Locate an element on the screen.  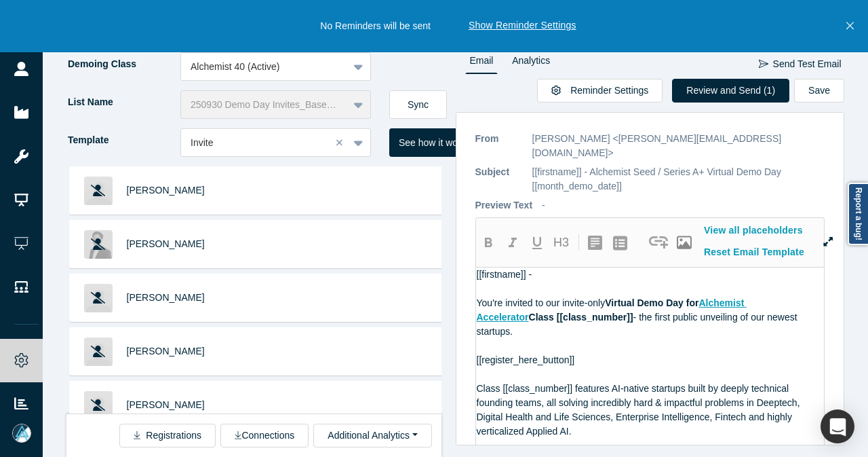
p: [[firstname]] - Alchemist Seed / Series A+ Virtual Demo Day [[month_demo_date]] is located at coordinates (679, 179).